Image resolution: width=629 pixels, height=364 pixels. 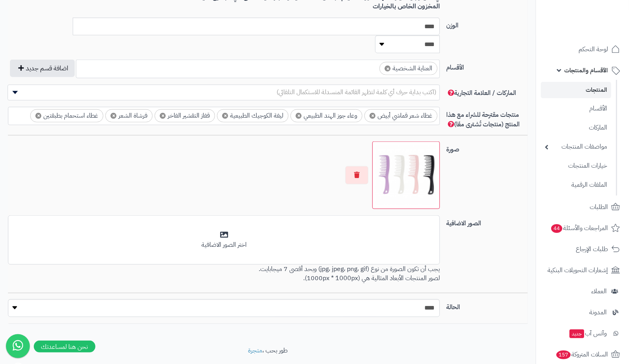 I want to click on p: يجب أن تكون الصورة من نوع (jpg، jpeg، png، gif) وبحد أقصى 7 ميجابايت. لصور المنتجات الأبعاد المثا..., so click(x=224, y=273).